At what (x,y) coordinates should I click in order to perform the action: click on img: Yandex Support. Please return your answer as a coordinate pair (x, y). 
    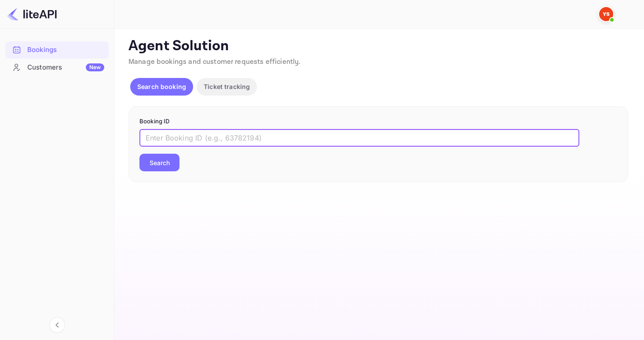
    Looking at the image, I should click on (606, 14).